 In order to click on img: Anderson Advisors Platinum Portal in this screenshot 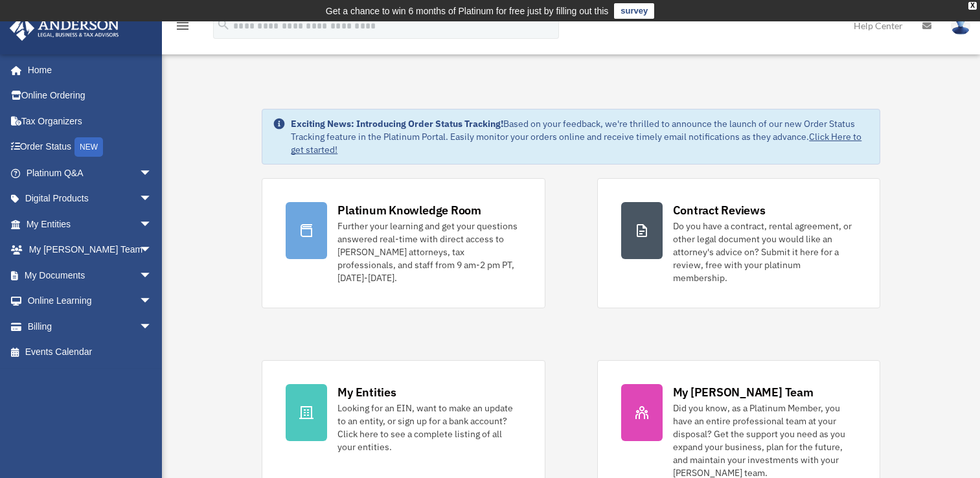, I will do `click(65, 28)`.